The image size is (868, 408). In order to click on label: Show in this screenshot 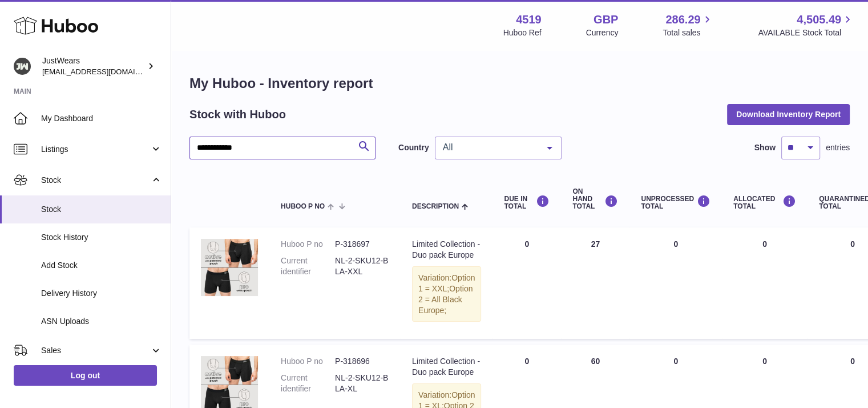, I will do `click(765, 148)`.